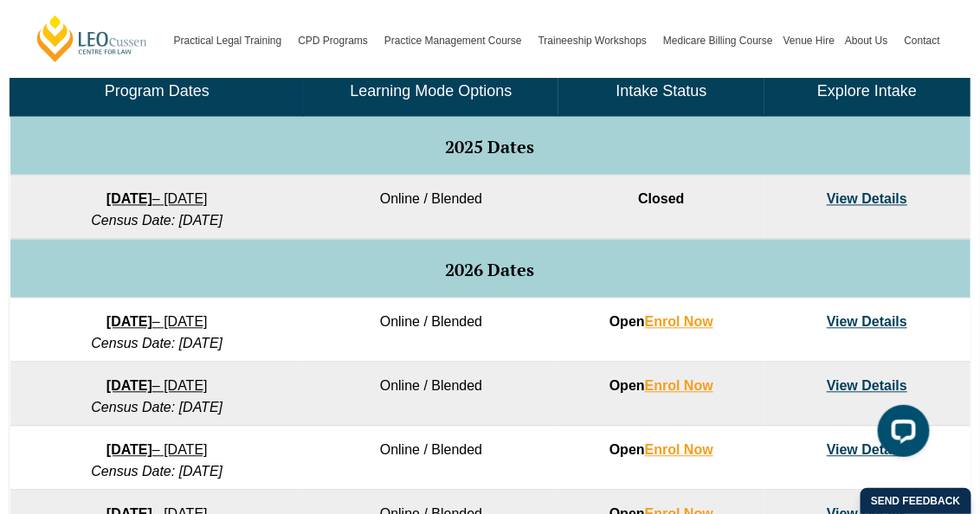 This screenshot has height=514, width=980. Describe the element at coordinates (157, 92) in the screenshot. I see `span: Program Dates` at that location.